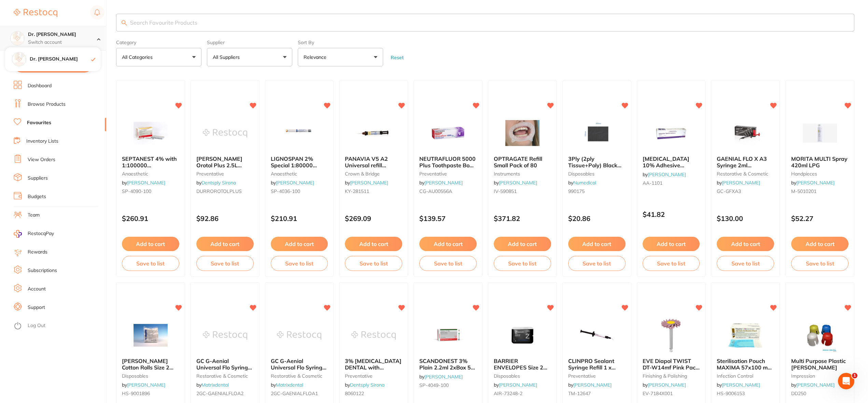 This screenshot has width=868, height=403. What do you see at coordinates (671, 133) in the screenshot?
I see `img: XYLOCAINE 10% Adhesive Ointment 15g Tube Topical` at bounding box center [671, 133].